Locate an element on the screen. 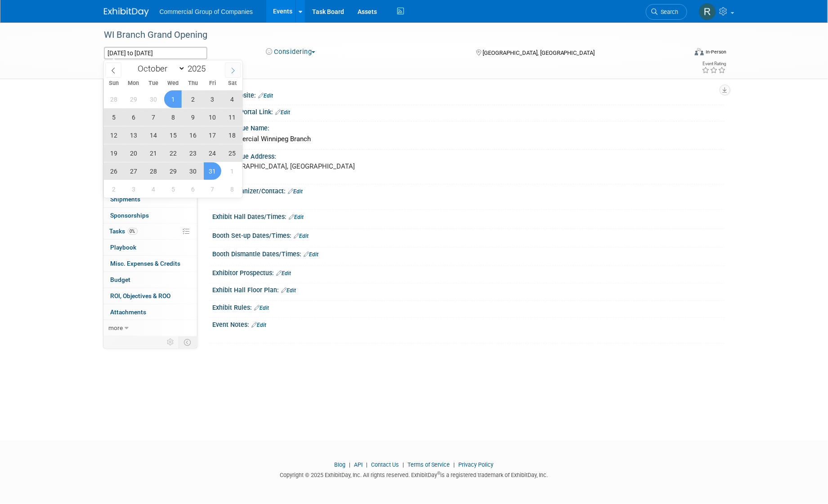 Image resolution: width=828 pixels, height=504 pixels. span: October 27, 2025 is located at coordinates (133, 171).